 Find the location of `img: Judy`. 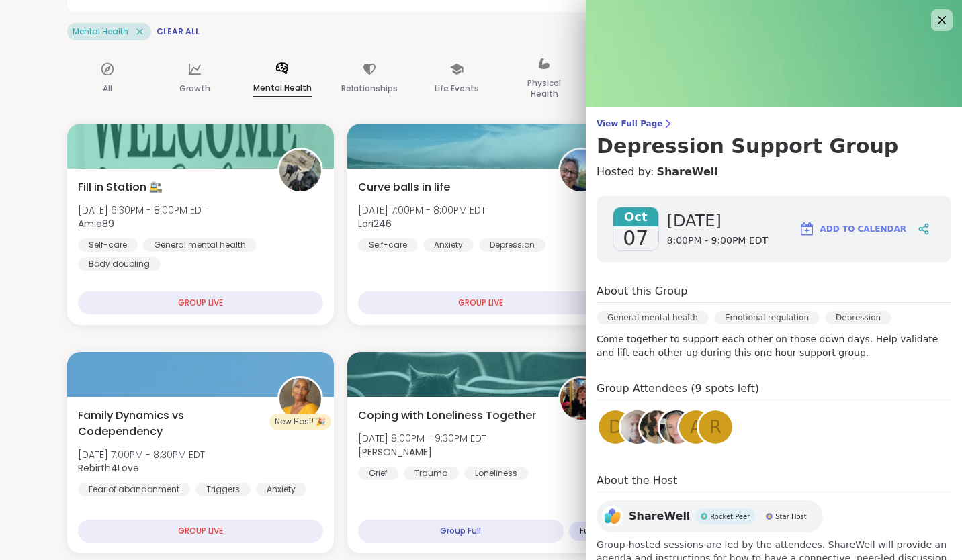

img: Judy is located at coordinates (581, 399).